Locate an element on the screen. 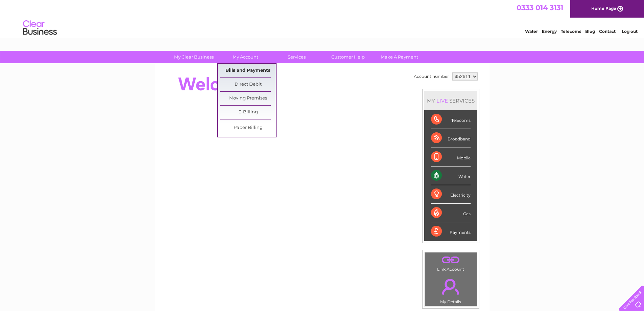  td: Account number is located at coordinates (431, 76).